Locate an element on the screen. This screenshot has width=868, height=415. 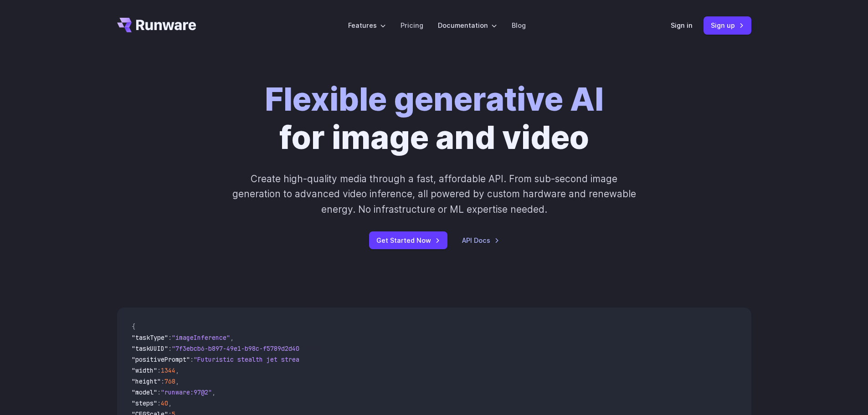
span: "steps" is located at coordinates (144, 403).